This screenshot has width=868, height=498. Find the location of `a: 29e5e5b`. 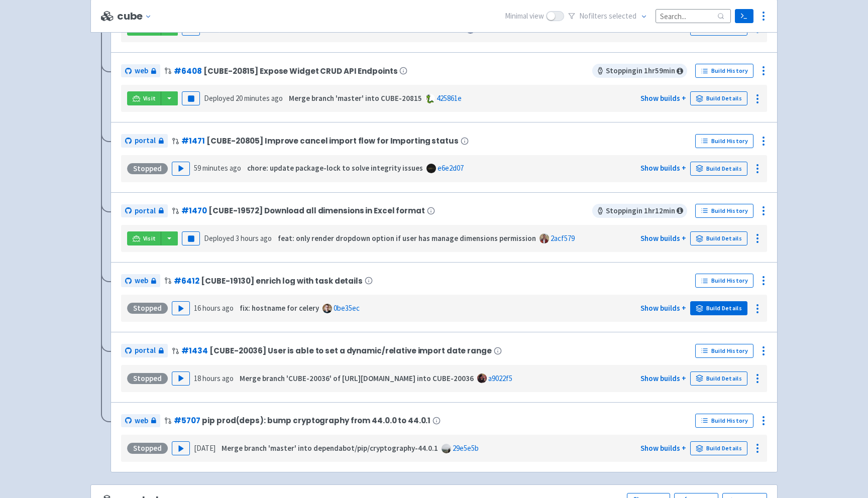

a: 29e5e5b is located at coordinates (466, 448).